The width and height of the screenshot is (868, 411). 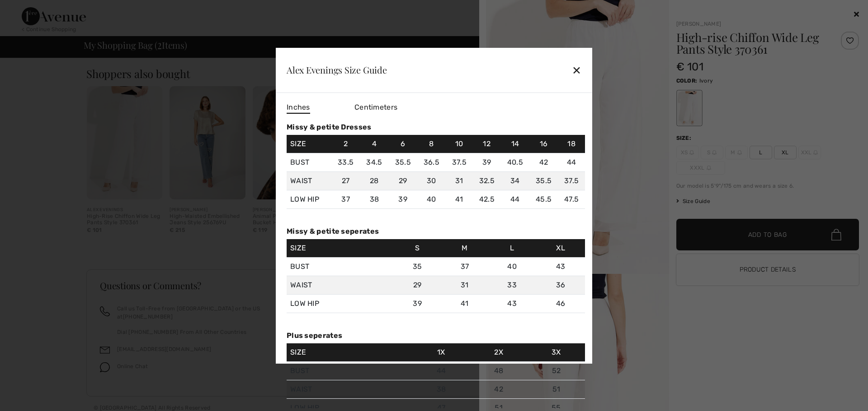 I want to click on td: 32.5, so click(x=487, y=181).